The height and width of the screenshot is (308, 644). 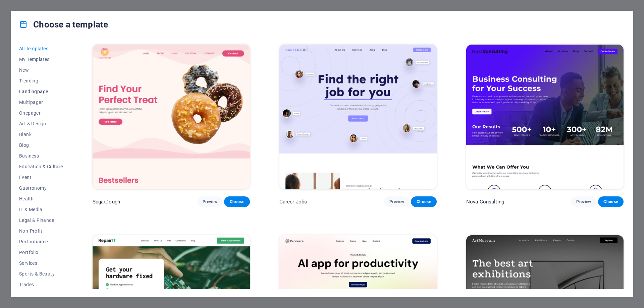 What do you see at coordinates (41, 134) in the screenshot?
I see `button: Blank` at bounding box center [41, 134].